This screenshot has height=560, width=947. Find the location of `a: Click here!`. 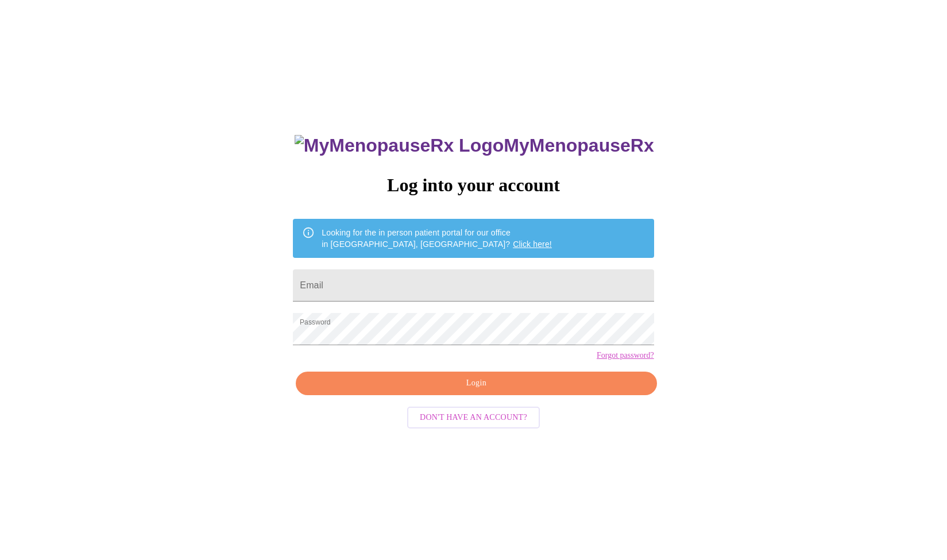

a: Click here! is located at coordinates (532, 244).